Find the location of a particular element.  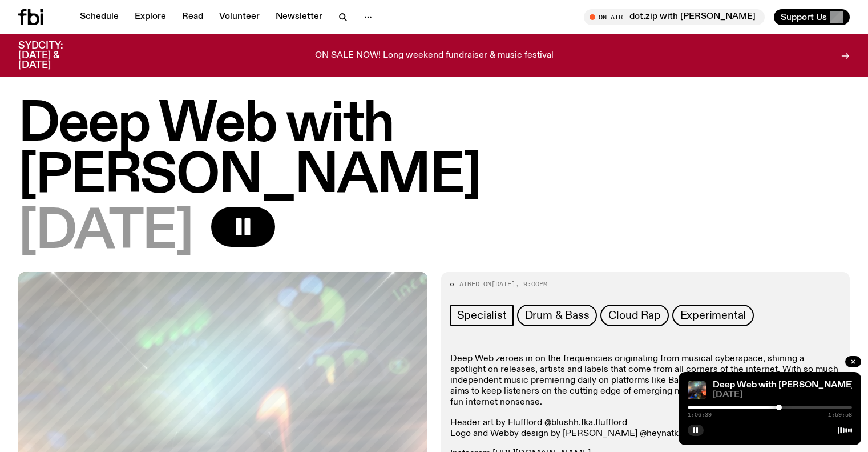

span: 1:59:58 is located at coordinates (840, 414).